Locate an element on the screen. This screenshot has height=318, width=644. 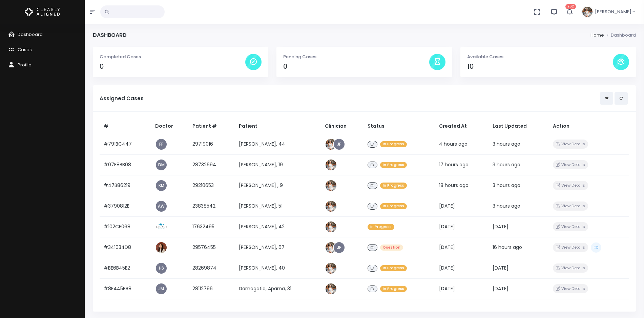
th: Patient is located at coordinates (278, 126).